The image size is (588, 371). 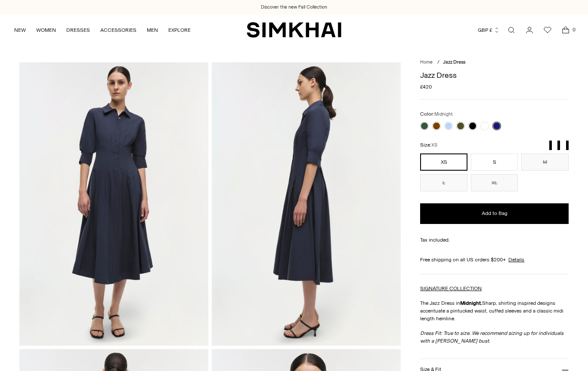 I want to click on a: EXPLORE, so click(x=179, y=30).